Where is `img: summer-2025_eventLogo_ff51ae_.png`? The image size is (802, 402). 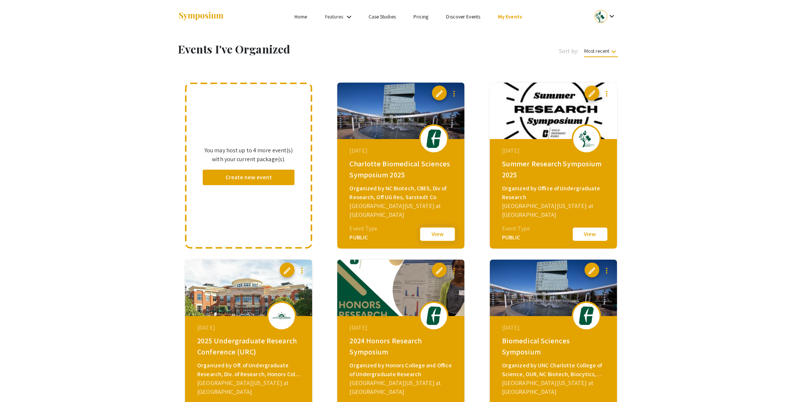 img: summer-2025_eventLogo_ff51ae_.png is located at coordinates (587, 139).